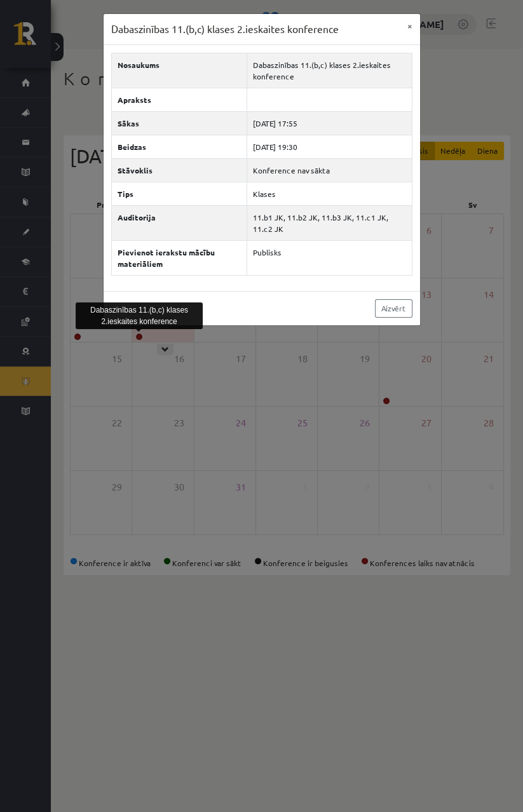  What do you see at coordinates (393, 308) in the screenshot?
I see `a: Aizvērt` at bounding box center [393, 308].